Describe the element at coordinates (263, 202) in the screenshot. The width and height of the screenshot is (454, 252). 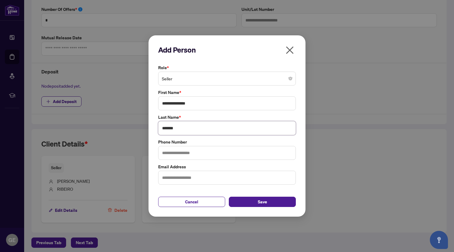
I see `span: Save` at that location.